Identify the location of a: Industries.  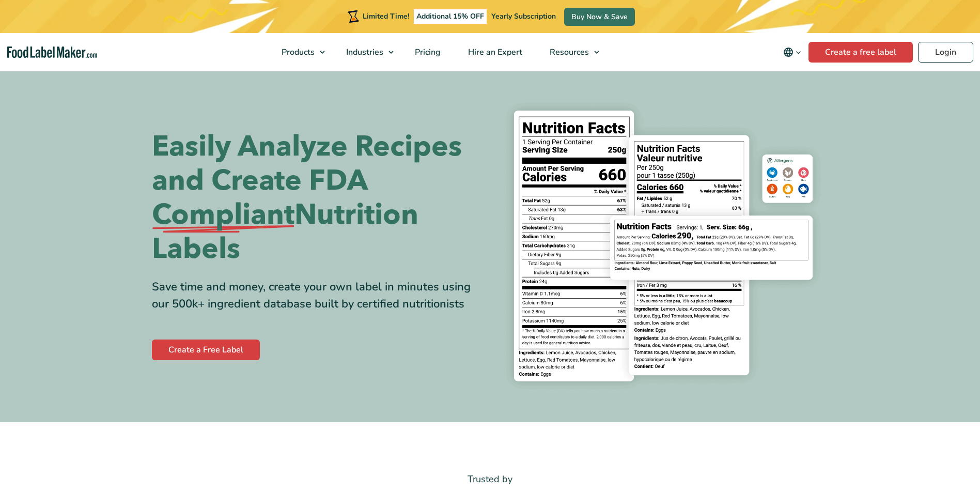
(365, 52).